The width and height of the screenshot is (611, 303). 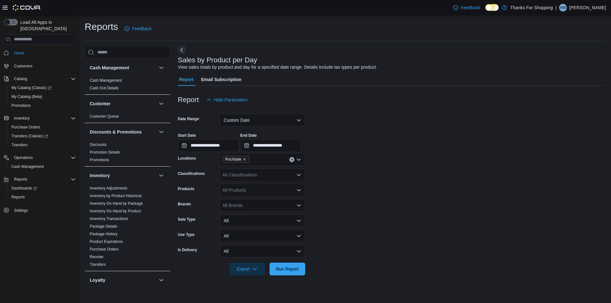 What do you see at coordinates (106, 242) in the screenshot?
I see `a: Product Expirations` at bounding box center [106, 242].